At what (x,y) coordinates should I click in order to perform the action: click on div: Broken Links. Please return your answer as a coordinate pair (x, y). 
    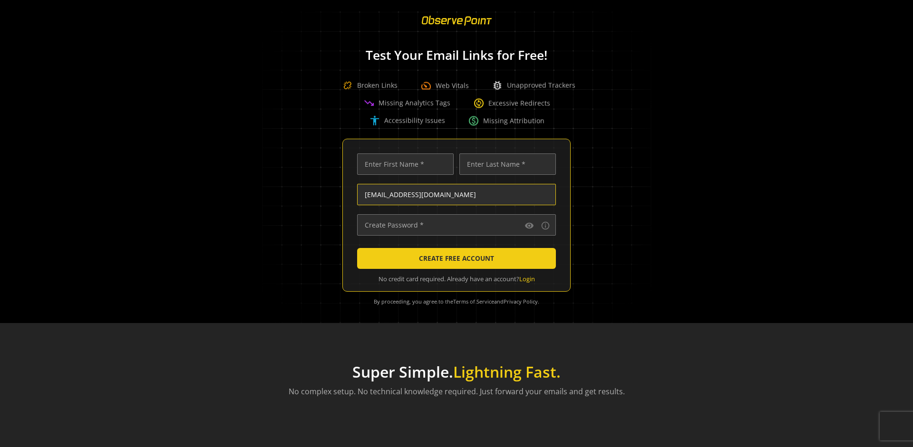
    Looking at the image, I should click on (367, 86).